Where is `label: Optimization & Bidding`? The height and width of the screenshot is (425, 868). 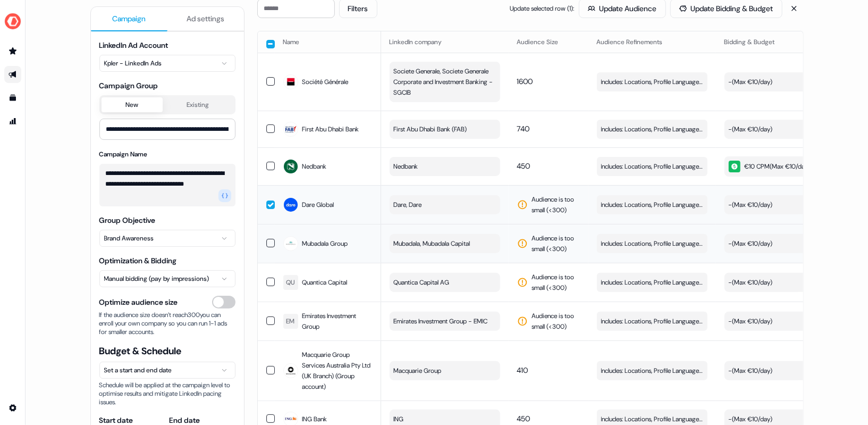 label: Optimization & Bidding is located at coordinates (138, 261).